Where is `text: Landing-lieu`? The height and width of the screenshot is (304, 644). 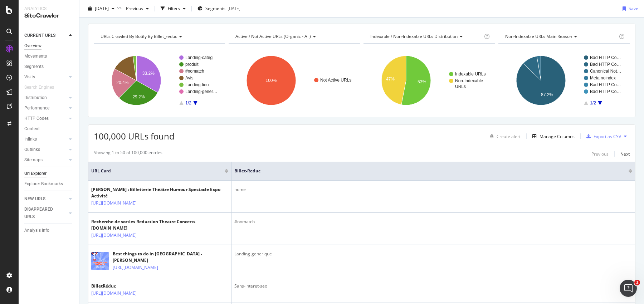
text: Landing-lieu is located at coordinates (197, 85).